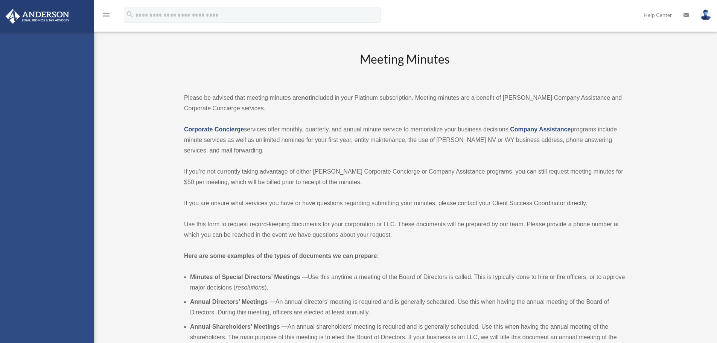 The height and width of the screenshot is (343, 717). I want to click on p: If you are unsure what services you have or have questions regarding submitting your minutes, ple..., so click(405, 203).